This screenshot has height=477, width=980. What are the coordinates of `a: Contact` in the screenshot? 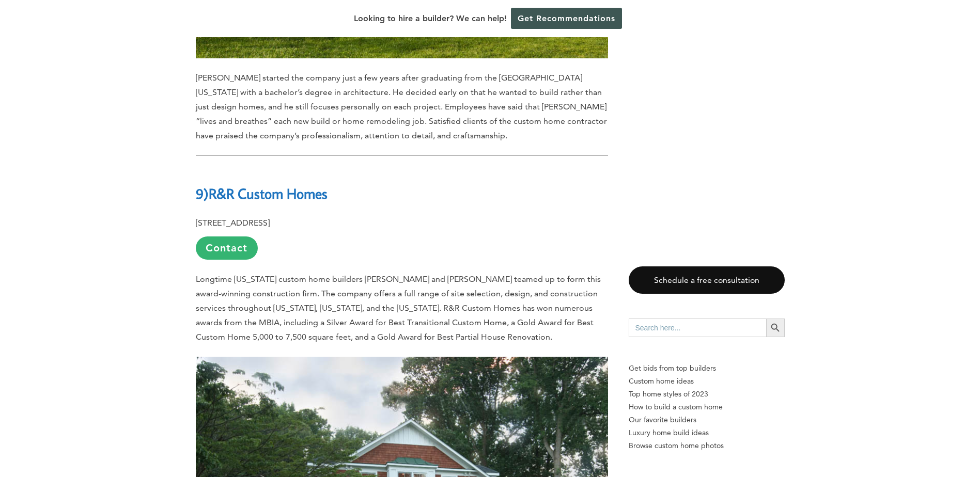 It's located at (227, 248).